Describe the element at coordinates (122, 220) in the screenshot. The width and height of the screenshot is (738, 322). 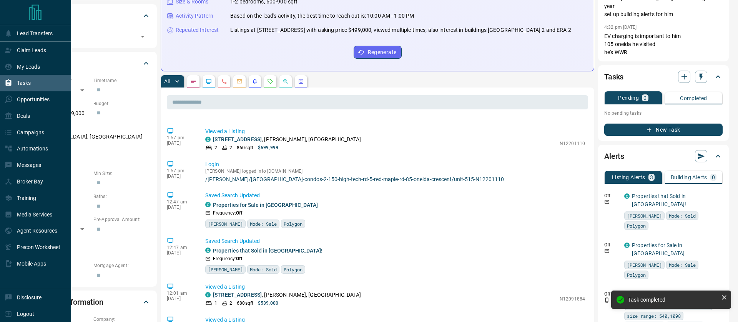
I see `p: Pre-Approval Amount:` at that location.